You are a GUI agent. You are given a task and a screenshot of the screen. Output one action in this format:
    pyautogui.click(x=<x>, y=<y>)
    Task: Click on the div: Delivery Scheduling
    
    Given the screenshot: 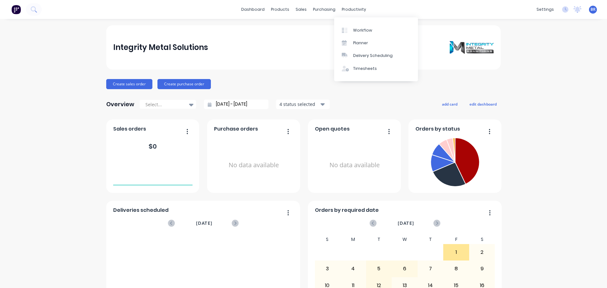 What is the action you would take?
    pyautogui.click(x=373, y=56)
    